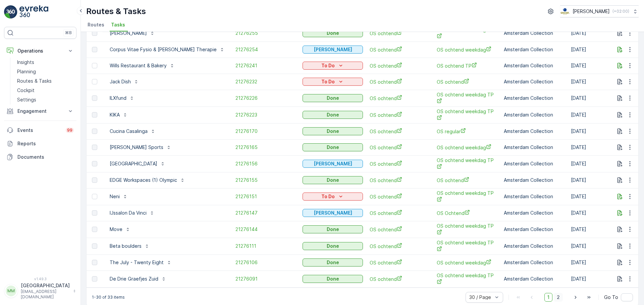 This screenshot has width=644, height=305. Describe the element at coordinates (124, 82) in the screenshot. I see `button: Jack Dish` at that location.